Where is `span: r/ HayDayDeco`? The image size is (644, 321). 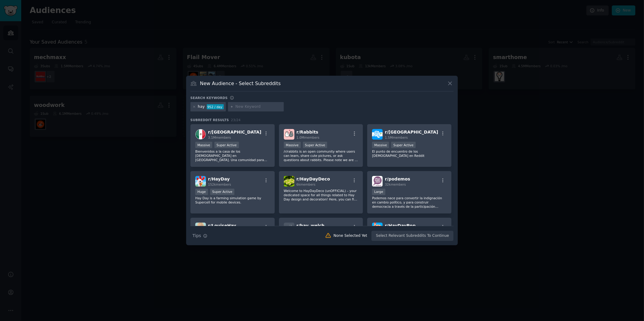
span: r/ HayDayDeco is located at coordinates (313, 179).